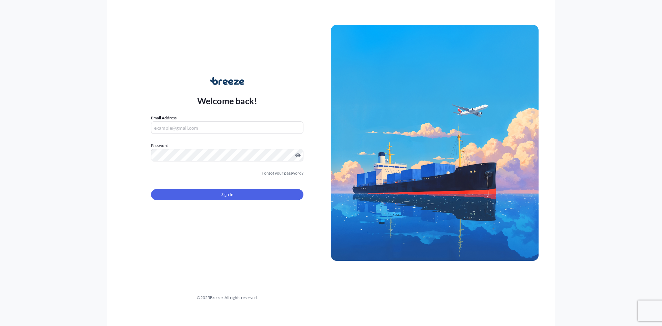 Image resolution: width=662 pixels, height=326 pixels. I want to click on p: Welcome back!, so click(227, 101).